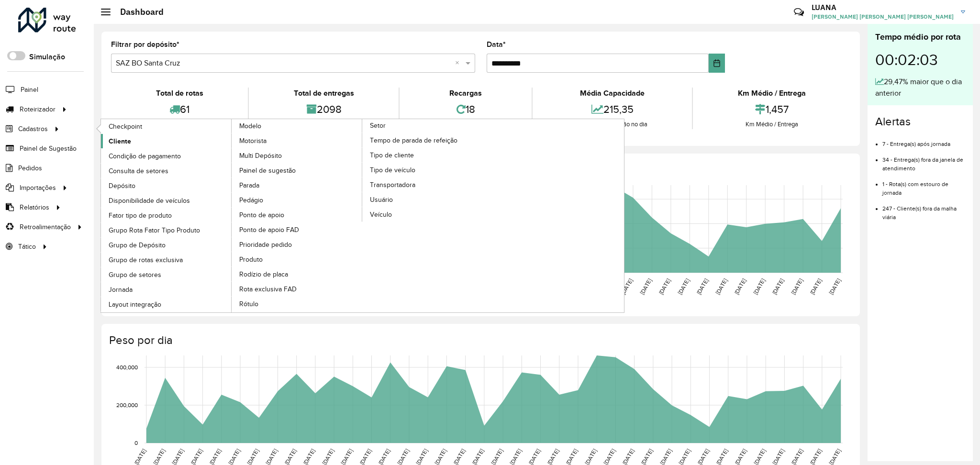  What do you see at coordinates (135, 275) in the screenshot?
I see `span: Grupo de setores` at bounding box center [135, 275].